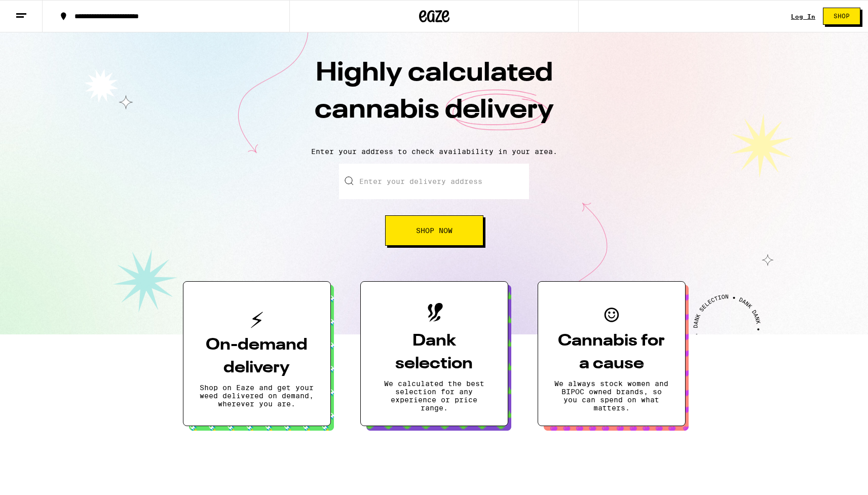 Image resolution: width=868 pixels, height=495 pixels. Describe the element at coordinates (434, 231) in the screenshot. I see `button: Shop Now` at that location.